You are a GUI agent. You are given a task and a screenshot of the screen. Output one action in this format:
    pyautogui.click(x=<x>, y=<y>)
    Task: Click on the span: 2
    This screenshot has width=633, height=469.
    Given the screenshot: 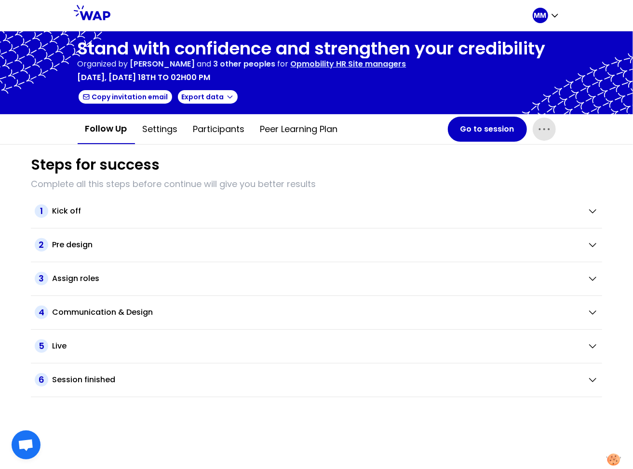 What is the action you would take?
    pyautogui.click(x=41, y=245)
    